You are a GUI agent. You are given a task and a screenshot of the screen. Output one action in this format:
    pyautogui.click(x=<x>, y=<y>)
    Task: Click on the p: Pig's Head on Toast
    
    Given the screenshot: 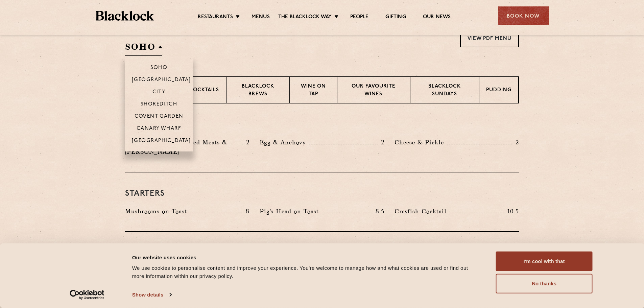 What is the action you would take?
    pyautogui.click(x=291, y=211)
    